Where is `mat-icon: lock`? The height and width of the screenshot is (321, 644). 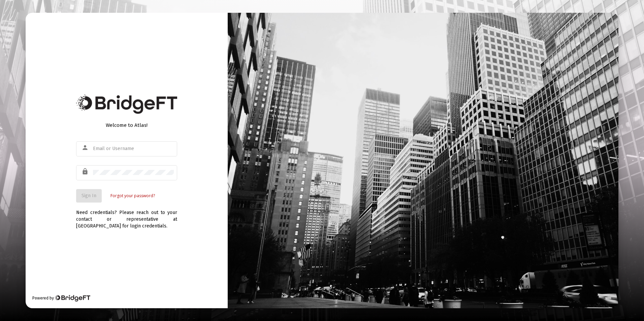 mat-icon: lock is located at coordinates (85, 172).